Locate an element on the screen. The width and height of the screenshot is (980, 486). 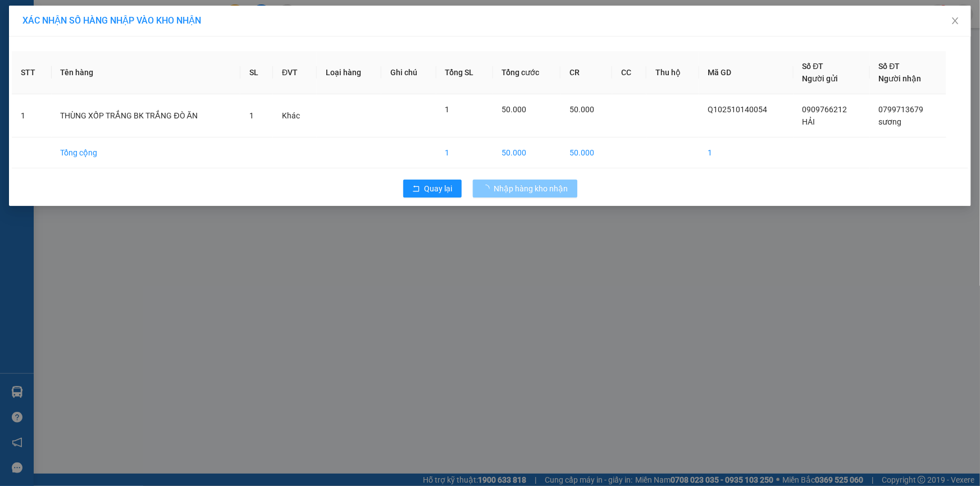
span: sương is located at coordinates (890, 122).